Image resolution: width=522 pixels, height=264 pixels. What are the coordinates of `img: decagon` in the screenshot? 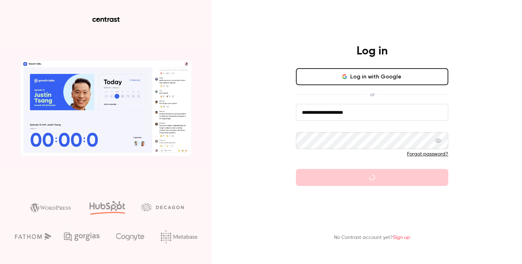 It's located at (163, 207).